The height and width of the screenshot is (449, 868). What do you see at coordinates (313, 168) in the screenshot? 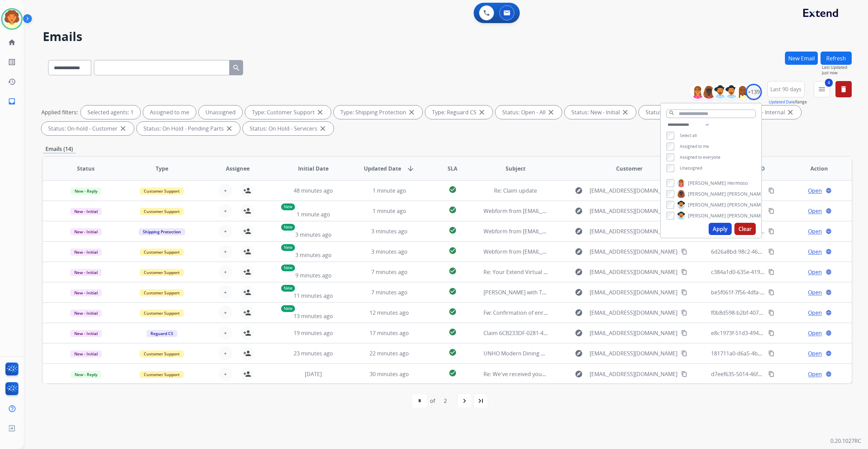
I see `span: Initial Date` at bounding box center [313, 168].